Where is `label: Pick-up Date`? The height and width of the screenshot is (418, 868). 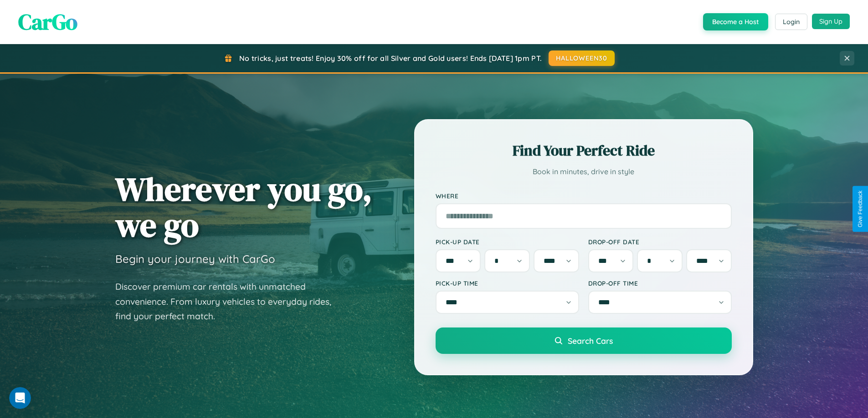
label: Pick-up Date is located at coordinates (507, 242).